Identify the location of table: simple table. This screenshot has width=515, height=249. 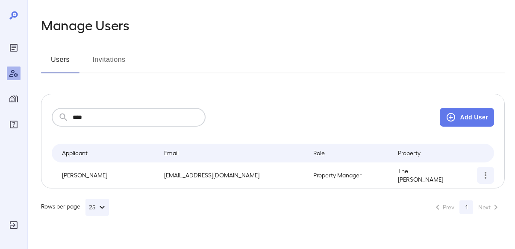
(272, 166).